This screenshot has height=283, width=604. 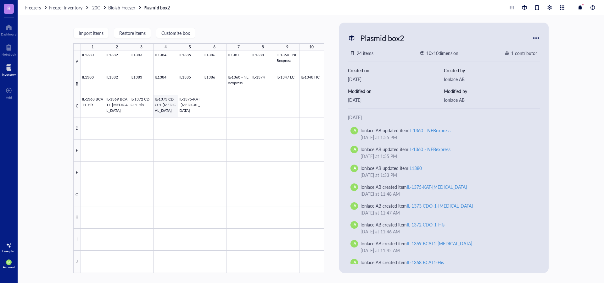 I want to click on span: Freezer inventory, so click(x=66, y=8).